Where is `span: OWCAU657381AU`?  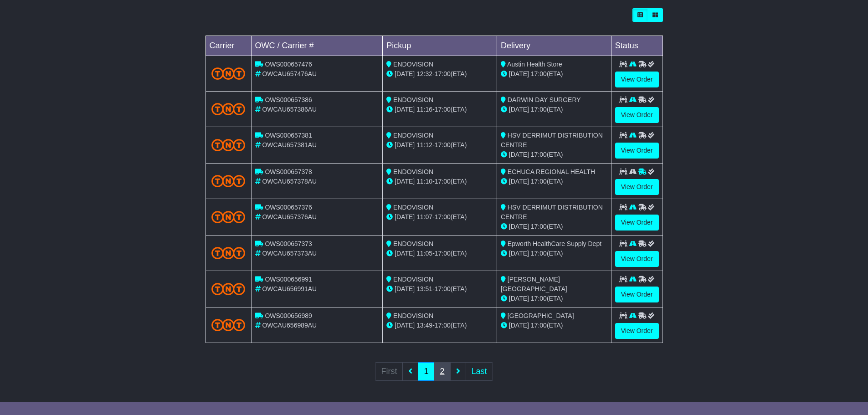
span: OWCAU657381AU is located at coordinates (289, 145).